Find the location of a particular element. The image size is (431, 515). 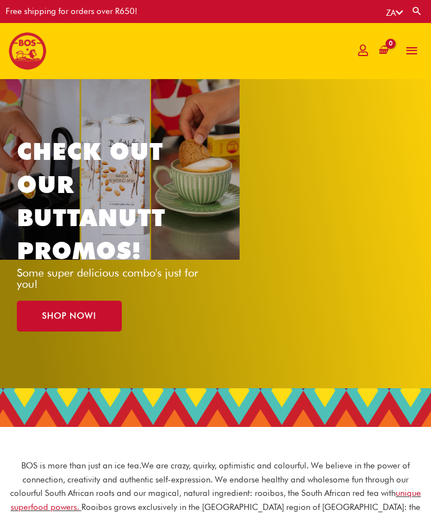

a: CHECK OUT OUR BUTTANUTT PROMOS! is located at coordinates (91, 201).